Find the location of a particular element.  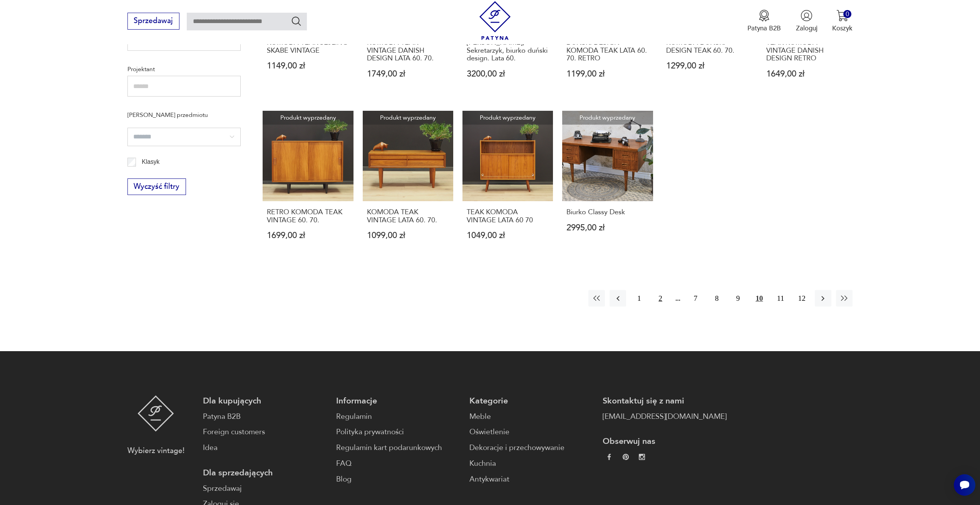

button: Sprzedawaj is located at coordinates (153, 21).